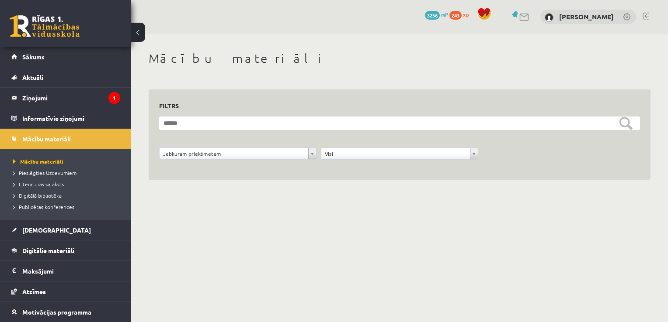 The width and height of the screenshot is (668, 322). I want to click on span: xp, so click(465, 14).